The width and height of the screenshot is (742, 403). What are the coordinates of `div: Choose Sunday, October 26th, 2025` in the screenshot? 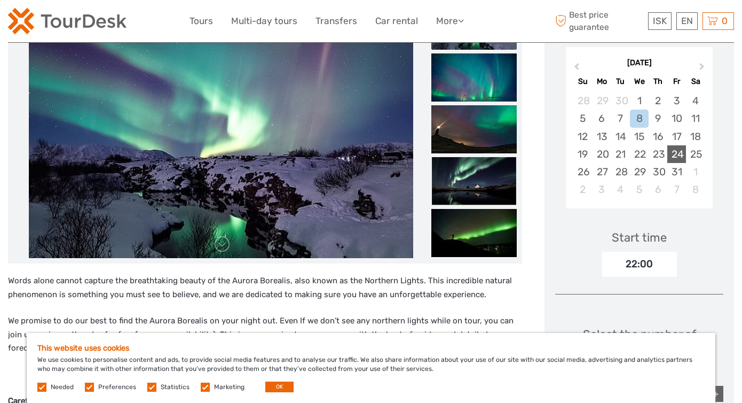 It's located at (583, 171).